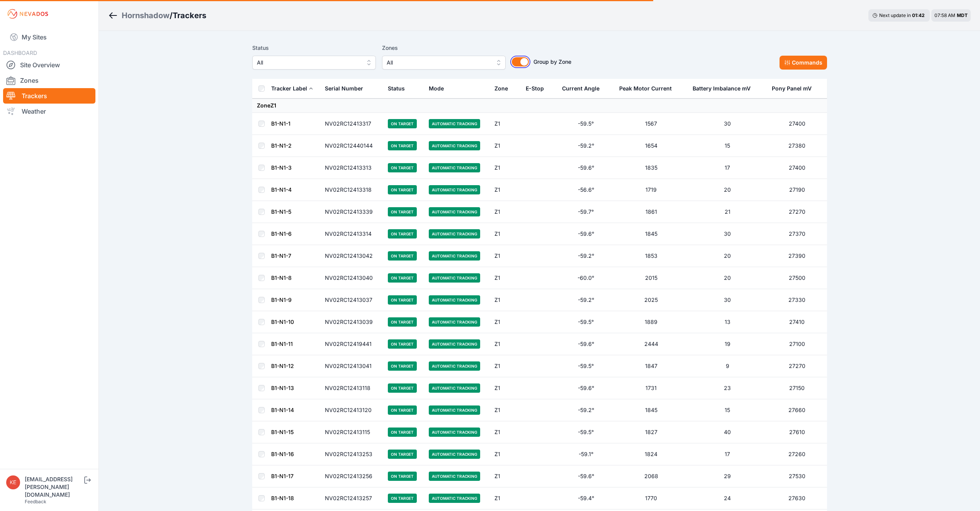 This screenshot has width=980, height=511. Describe the element at coordinates (728, 476) in the screenshot. I see `td: 29` at that location.